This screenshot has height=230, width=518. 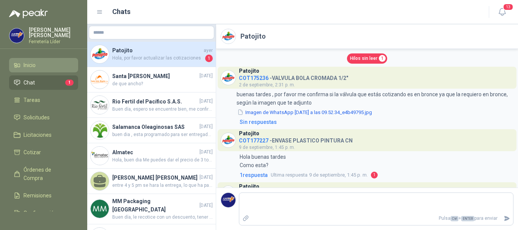 I want to click on span: 13, so click(x=508, y=7).